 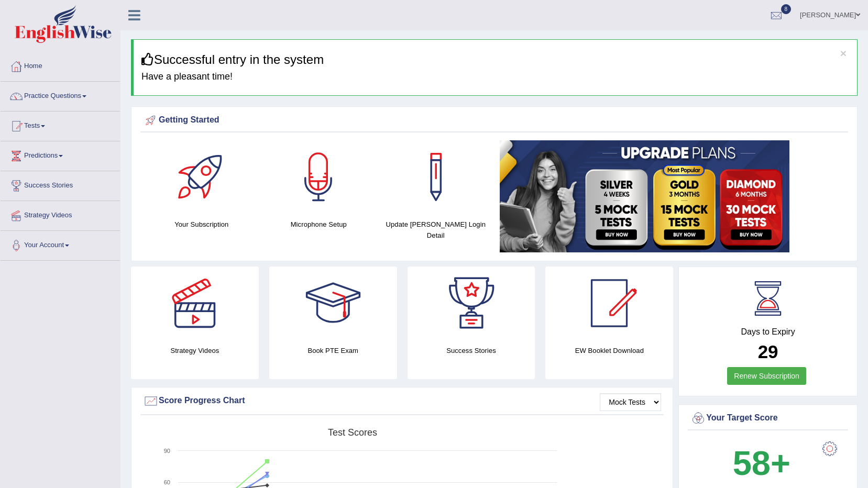 What do you see at coordinates (60, 95) in the screenshot?
I see `a: Practice Questions` at bounding box center [60, 95].